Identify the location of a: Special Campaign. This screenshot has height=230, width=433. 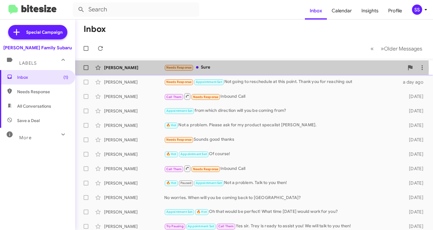
(38, 32).